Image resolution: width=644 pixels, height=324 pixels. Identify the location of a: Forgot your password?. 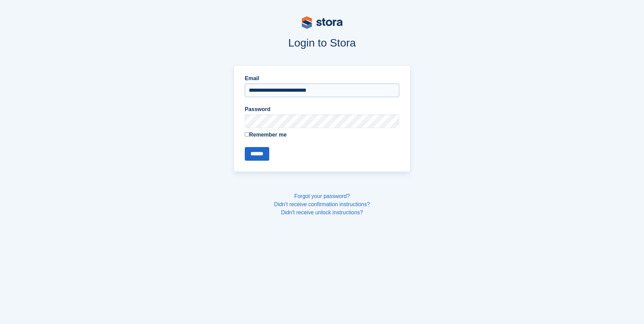
(322, 196).